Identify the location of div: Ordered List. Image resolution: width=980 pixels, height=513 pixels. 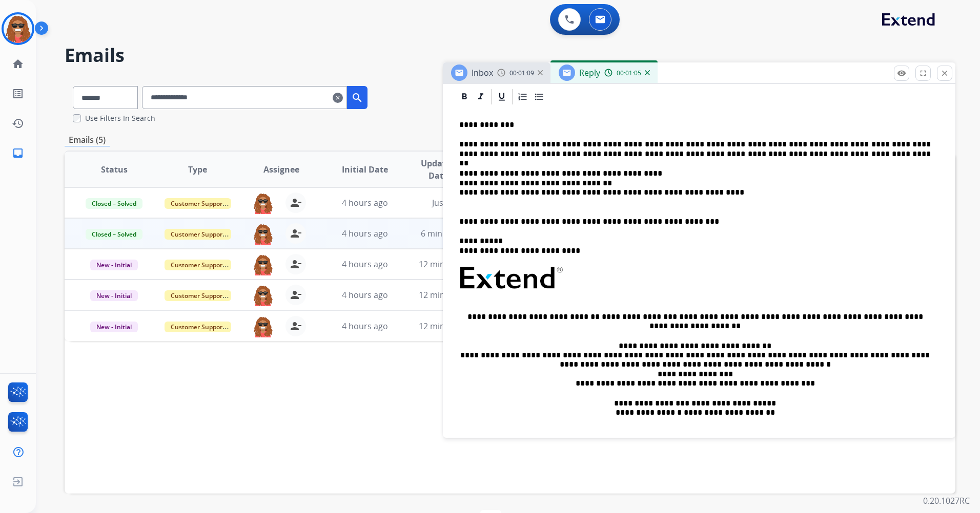
(522, 97).